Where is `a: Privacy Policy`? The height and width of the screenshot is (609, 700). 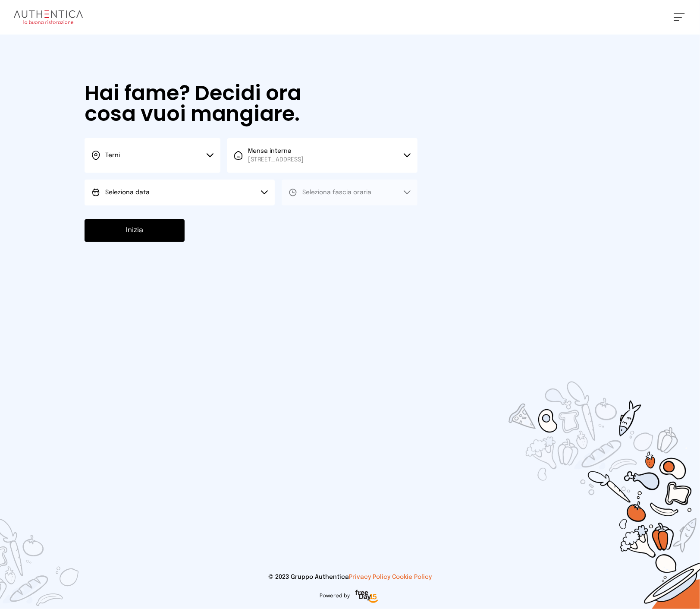
a: Privacy Policy is located at coordinates (370, 577).